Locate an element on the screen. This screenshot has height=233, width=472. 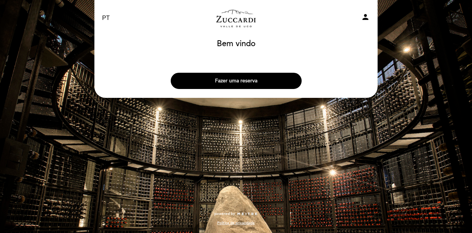
a: powered by is located at coordinates (236, 213).